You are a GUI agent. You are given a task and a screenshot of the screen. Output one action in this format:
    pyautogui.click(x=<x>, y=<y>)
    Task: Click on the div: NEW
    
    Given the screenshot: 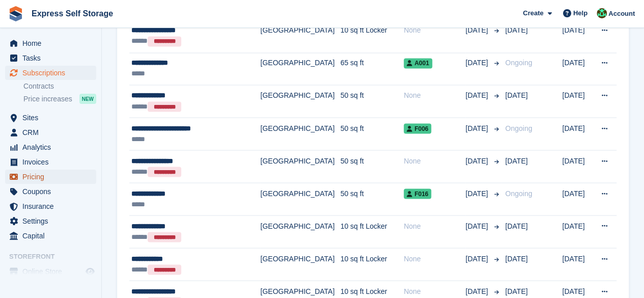 What is the action you would take?
    pyautogui.click(x=88, y=99)
    